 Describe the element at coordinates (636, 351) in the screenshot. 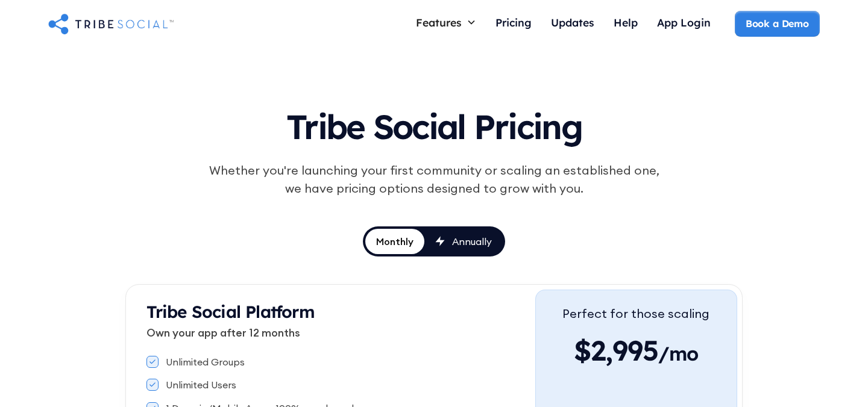

I see `div: $2,995` at that location.